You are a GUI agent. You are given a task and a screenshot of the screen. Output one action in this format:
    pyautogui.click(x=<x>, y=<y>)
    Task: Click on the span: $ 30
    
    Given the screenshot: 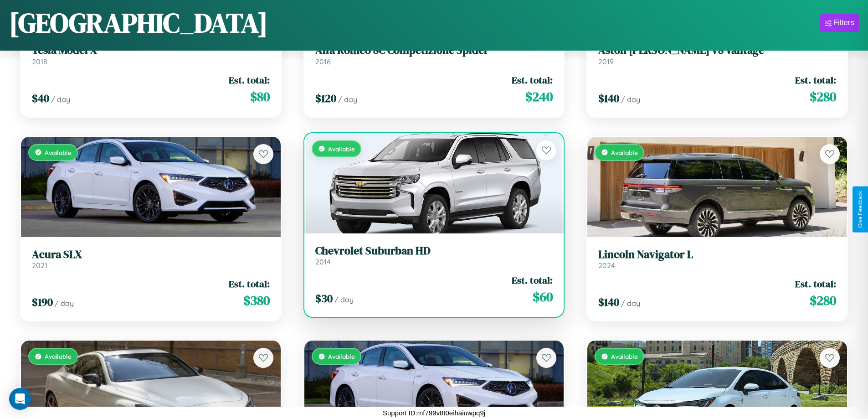 What is the action you would take?
    pyautogui.click(x=324, y=298)
    